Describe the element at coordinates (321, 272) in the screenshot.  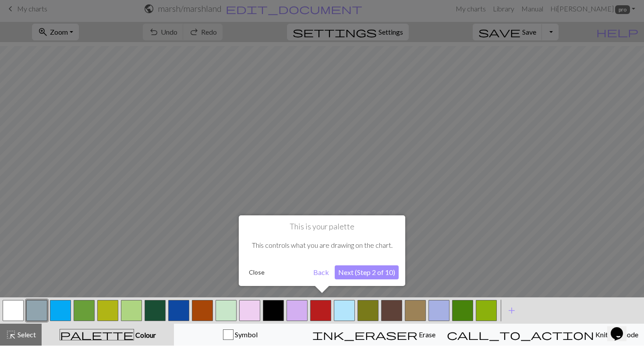
I see `button: Back` at that location.